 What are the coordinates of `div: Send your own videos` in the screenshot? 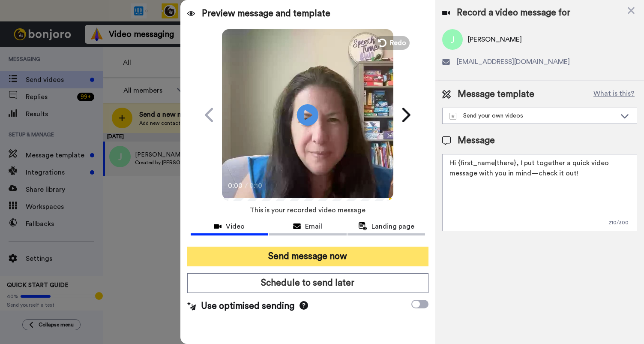 It's located at (533, 116).